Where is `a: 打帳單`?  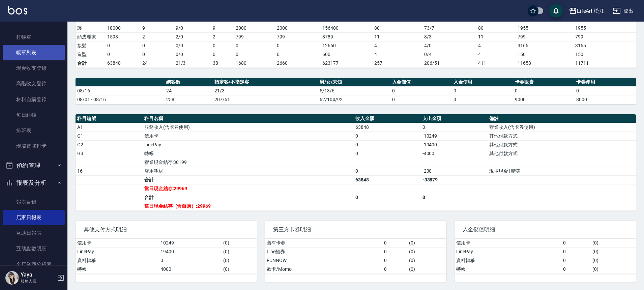 a: 打帳單 is located at coordinates (34, 37).